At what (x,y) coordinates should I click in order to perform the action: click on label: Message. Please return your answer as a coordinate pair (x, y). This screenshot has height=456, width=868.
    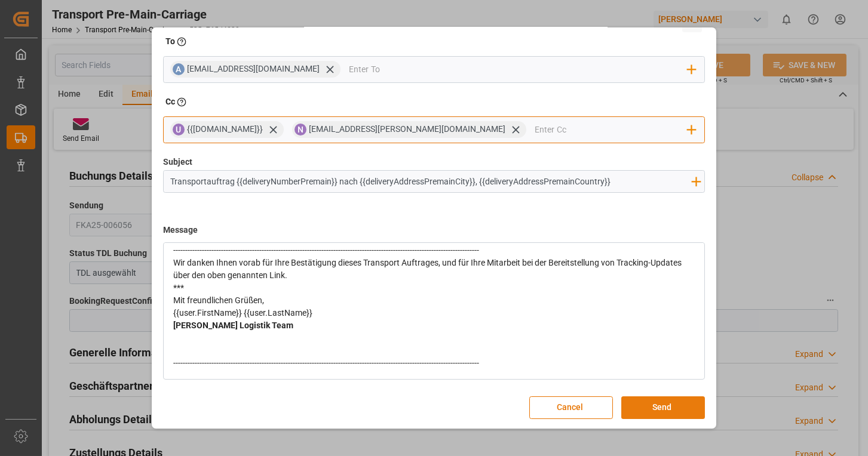
    Looking at the image, I should click on (180, 230).